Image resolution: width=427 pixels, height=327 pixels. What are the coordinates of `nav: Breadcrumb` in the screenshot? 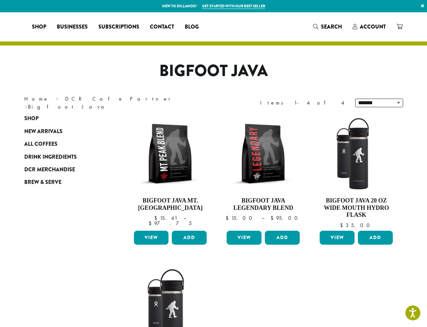 It's located at (114, 103).